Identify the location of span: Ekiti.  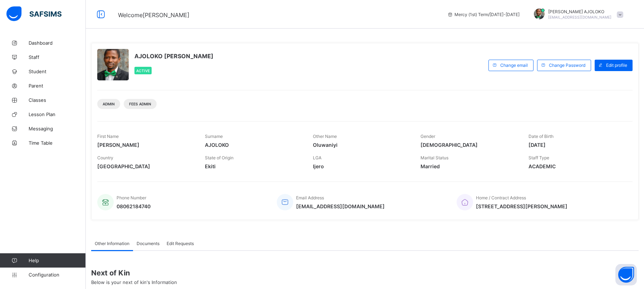
(253, 166).